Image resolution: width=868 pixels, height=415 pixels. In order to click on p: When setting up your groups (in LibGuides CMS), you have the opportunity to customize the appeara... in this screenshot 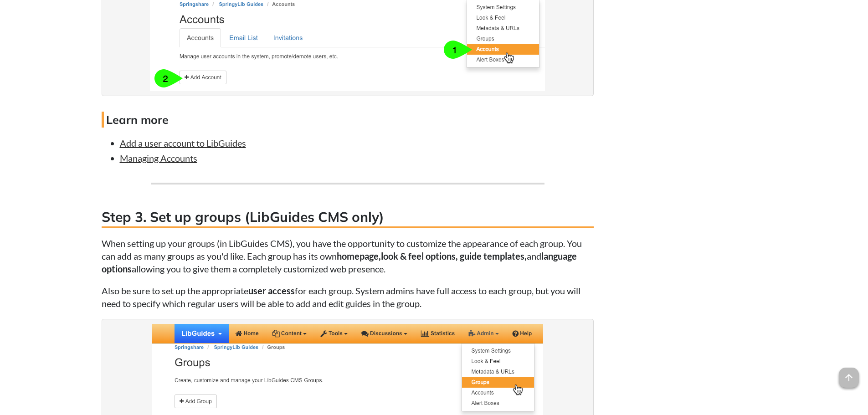, I will do `click(348, 256)`.